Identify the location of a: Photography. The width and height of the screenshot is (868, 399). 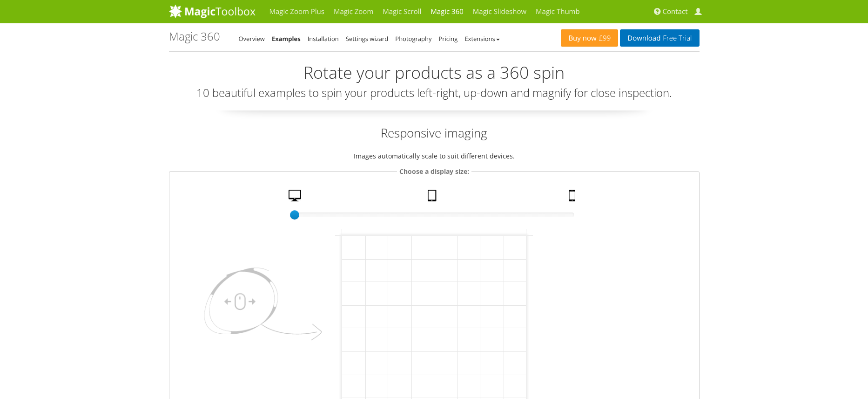
(413, 39).